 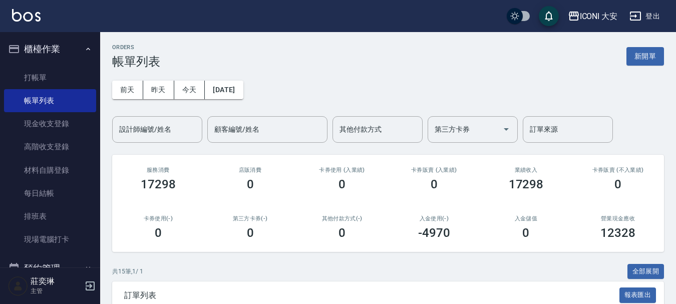 What do you see at coordinates (136, 62) in the screenshot?
I see `h3: 帳單列表` at bounding box center [136, 62].